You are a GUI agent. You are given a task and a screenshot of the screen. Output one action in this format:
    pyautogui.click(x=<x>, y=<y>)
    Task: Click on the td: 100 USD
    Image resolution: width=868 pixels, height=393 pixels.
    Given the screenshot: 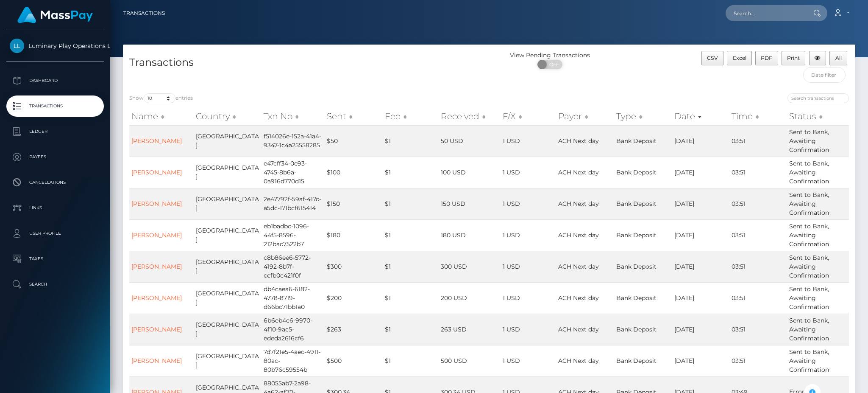 What is the action you would take?
    pyautogui.click(x=469, y=172)
    